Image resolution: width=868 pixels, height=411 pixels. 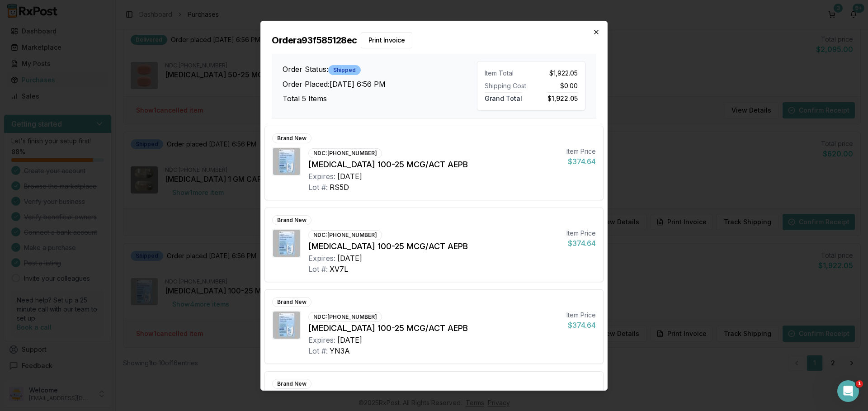 What do you see at coordinates (380, 69) in the screenshot?
I see `h3: Order Status:` at bounding box center [380, 69].